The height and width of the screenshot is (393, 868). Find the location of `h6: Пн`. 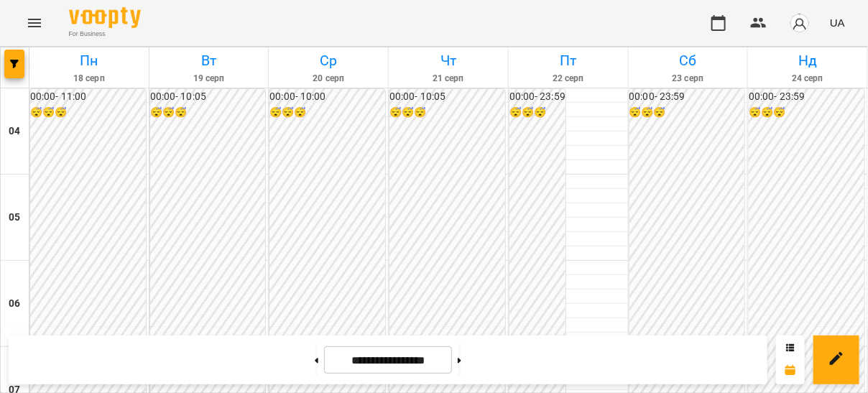

h6: Пн is located at coordinates (89, 60).